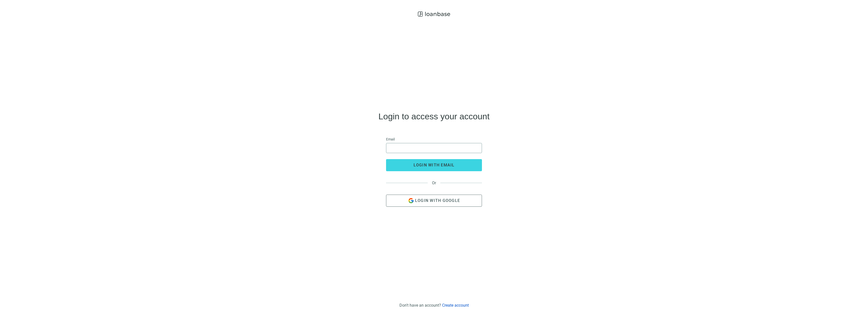  What do you see at coordinates (390, 139) in the screenshot?
I see `span: Email` at bounding box center [390, 139].